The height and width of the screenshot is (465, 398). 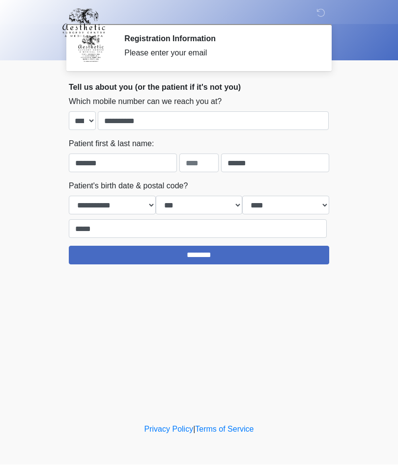 What do you see at coordinates (83, 23) in the screenshot?
I see `img: Aesthetic Surgery Centre, PLLC Logo` at bounding box center [83, 23].